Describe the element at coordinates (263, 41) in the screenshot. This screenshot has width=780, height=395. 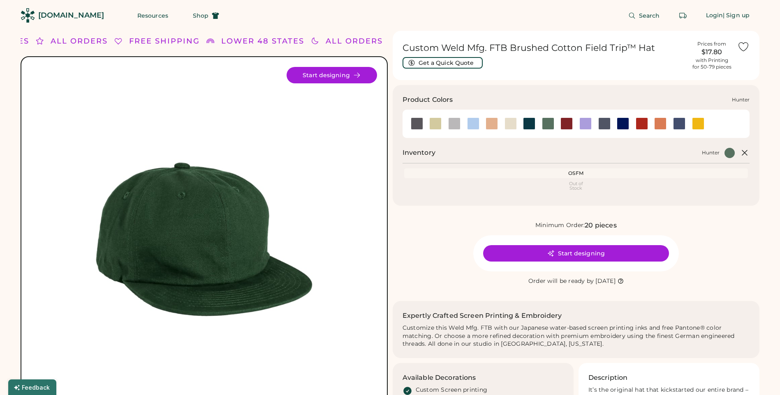
I see `div: LOWER 48 STATES` at that location.